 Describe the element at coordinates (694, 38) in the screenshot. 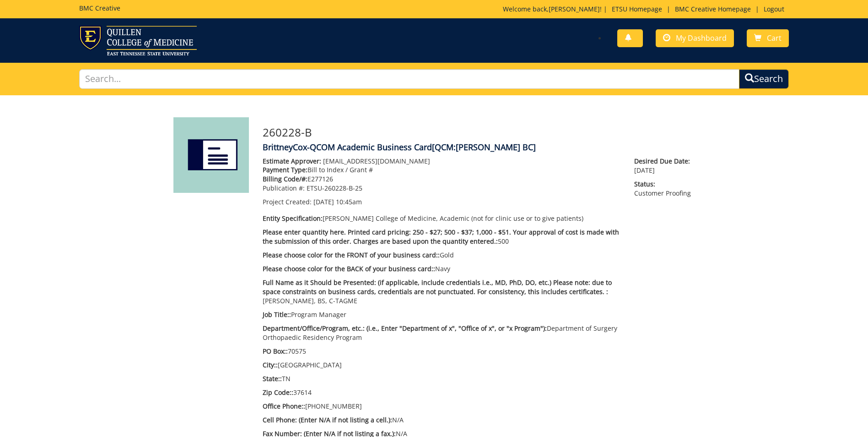

I see `a: My Dashboard` at that location.